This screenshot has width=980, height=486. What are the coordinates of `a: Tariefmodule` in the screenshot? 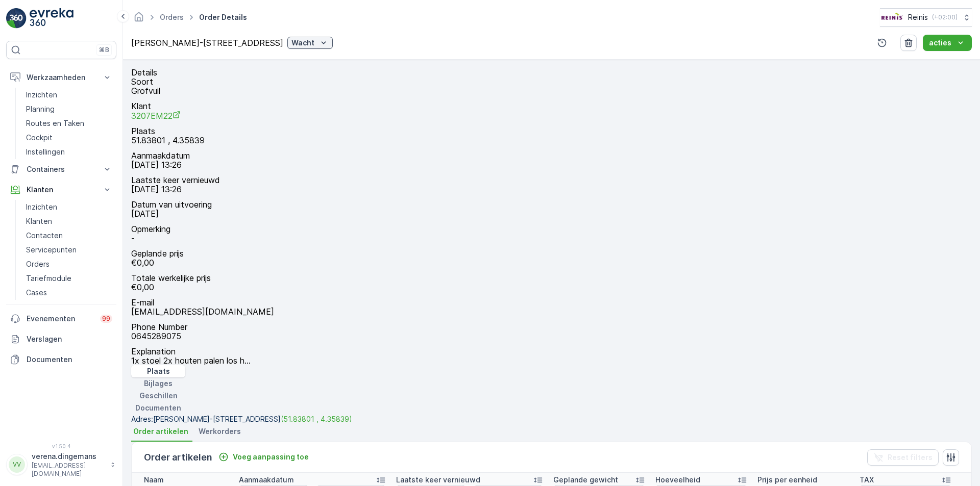 It's located at (69, 279).